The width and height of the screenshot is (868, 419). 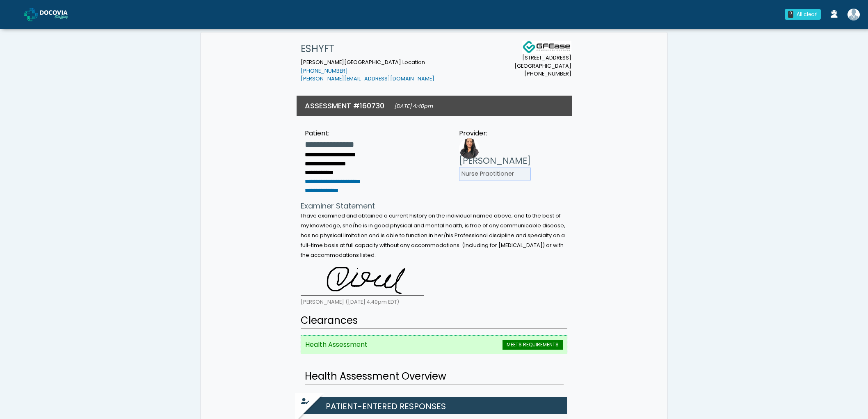 I want to click on div: 0, so click(x=791, y=15).